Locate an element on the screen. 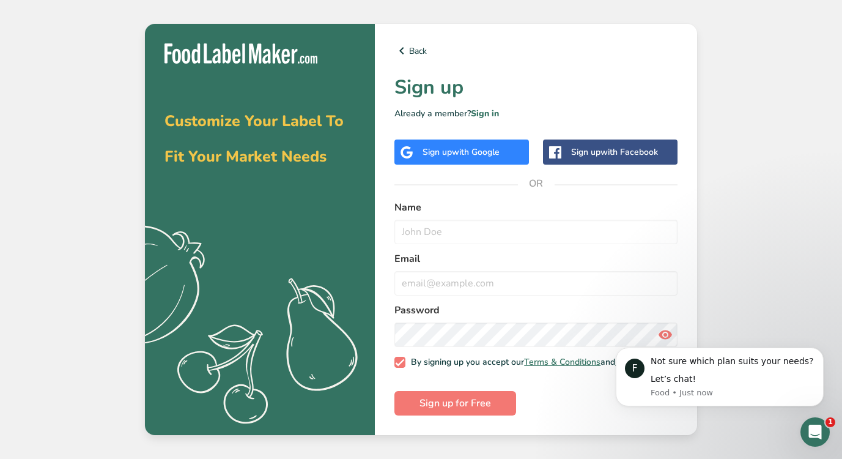  label: Name is located at coordinates (536, 207).